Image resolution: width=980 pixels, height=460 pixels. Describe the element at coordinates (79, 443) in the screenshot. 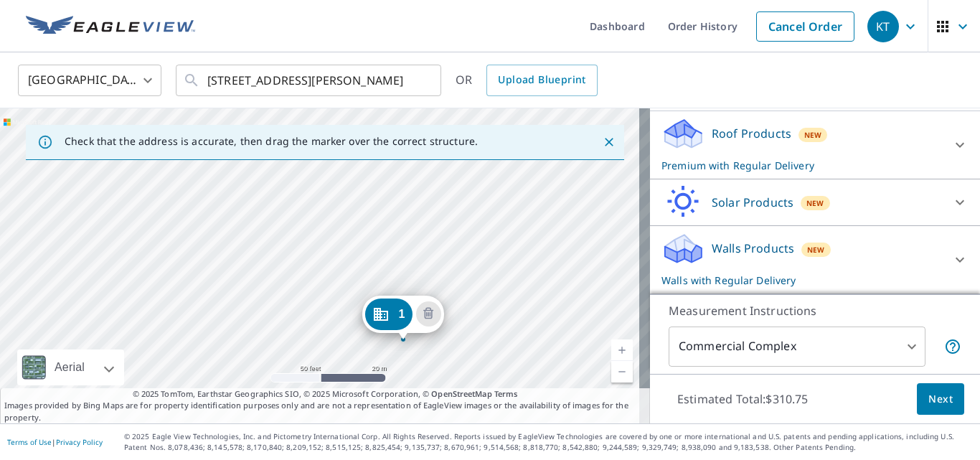

I see `a: Privacy Policy` at that location.